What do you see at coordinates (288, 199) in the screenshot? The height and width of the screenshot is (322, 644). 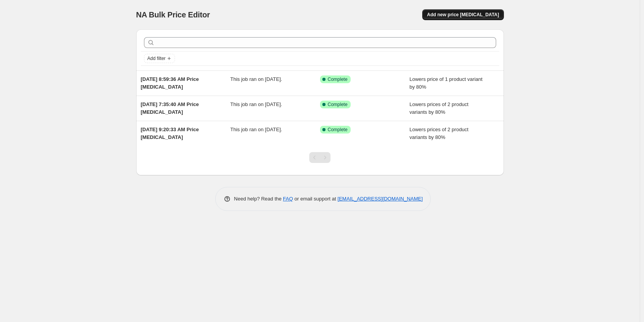 I see `a: FAQ` at bounding box center [288, 199].